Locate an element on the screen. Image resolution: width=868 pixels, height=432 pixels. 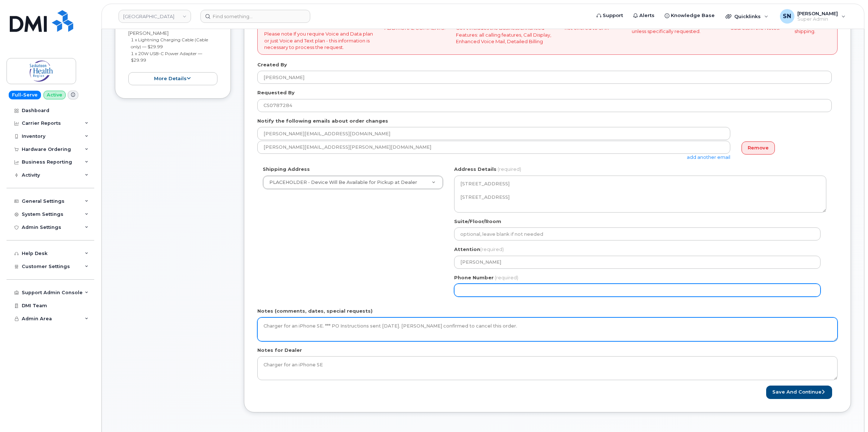
input: Example: John Smith is located at coordinates (544, 106).